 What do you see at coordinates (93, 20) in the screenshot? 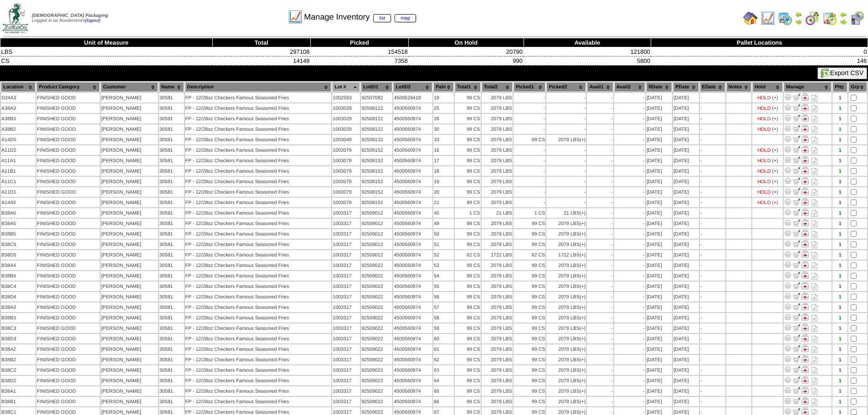
I see `a: (logout)` at bounding box center [93, 20].